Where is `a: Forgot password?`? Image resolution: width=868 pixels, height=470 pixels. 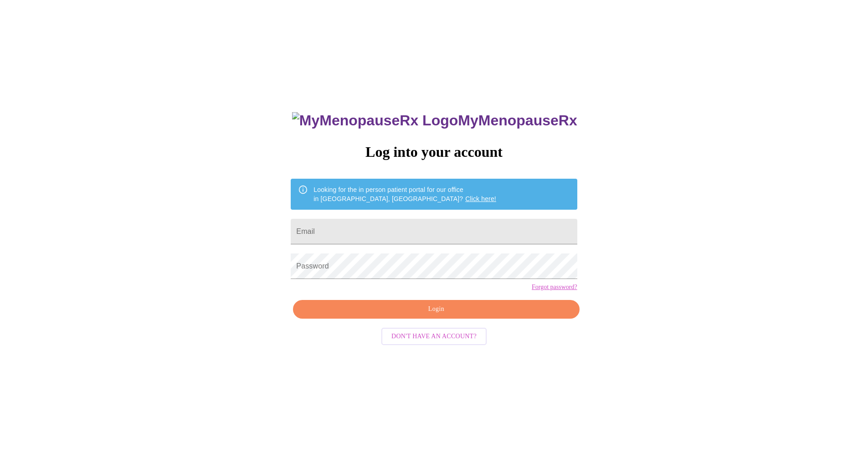
a: Forgot password? is located at coordinates (554, 287).